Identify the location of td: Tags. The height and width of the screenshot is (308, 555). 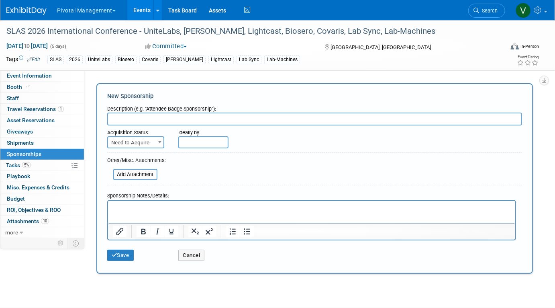
(23, 59).